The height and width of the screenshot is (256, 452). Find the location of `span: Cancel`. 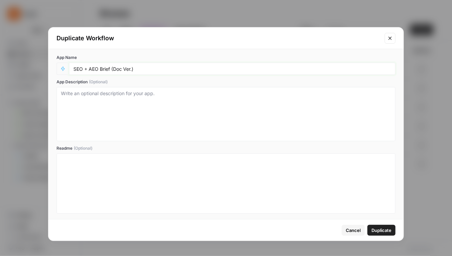

span: Cancel is located at coordinates (353, 230).